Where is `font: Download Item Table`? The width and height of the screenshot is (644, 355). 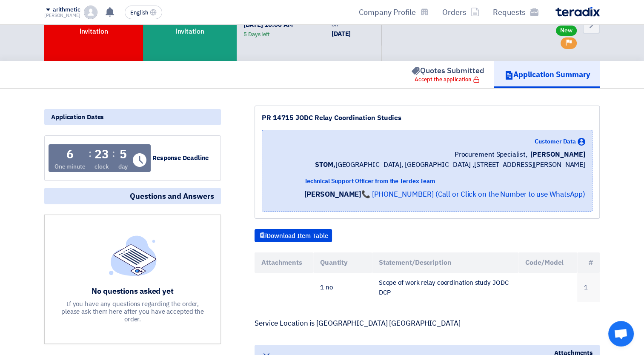
font: Download Item Table is located at coordinates (297, 236).